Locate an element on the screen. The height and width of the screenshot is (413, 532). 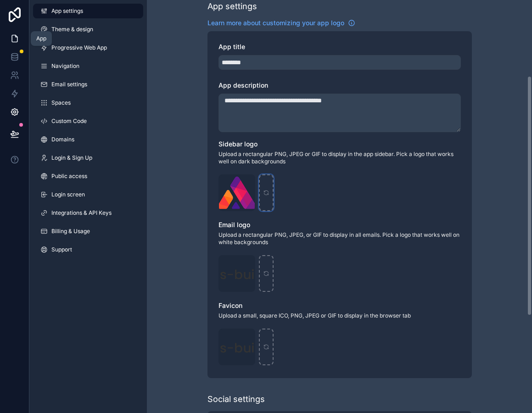
a: App settings is located at coordinates (88, 11).